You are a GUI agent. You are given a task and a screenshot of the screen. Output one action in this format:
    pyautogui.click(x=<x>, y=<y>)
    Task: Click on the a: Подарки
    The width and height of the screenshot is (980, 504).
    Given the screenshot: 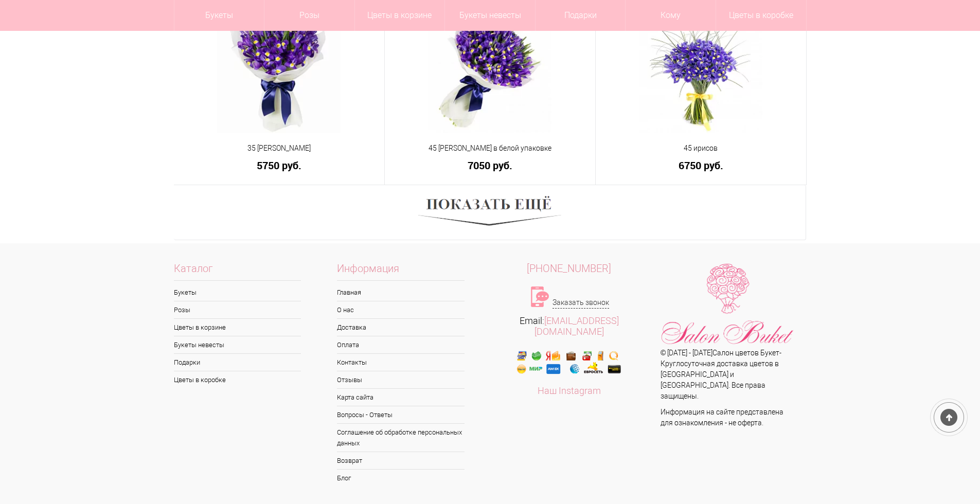 What is the action you would take?
    pyautogui.click(x=238, y=362)
    